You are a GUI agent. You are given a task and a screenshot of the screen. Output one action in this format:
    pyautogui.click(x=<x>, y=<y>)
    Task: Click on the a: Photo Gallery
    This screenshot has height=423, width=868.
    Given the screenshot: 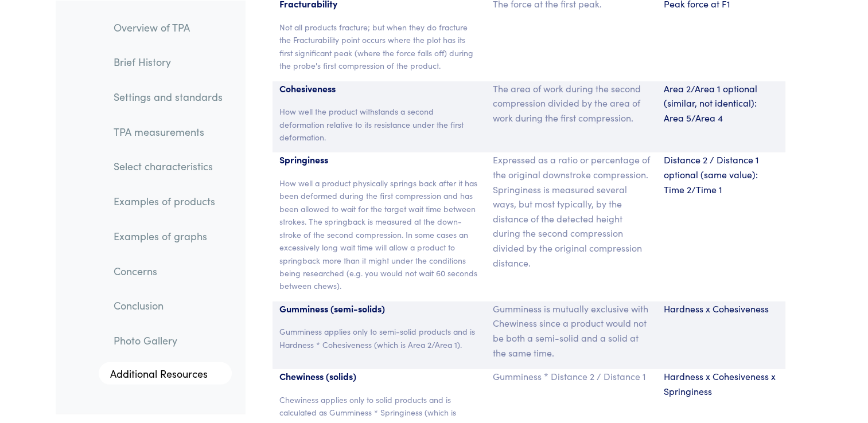 What is the action you would take?
    pyautogui.click(x=168, y=340)
    